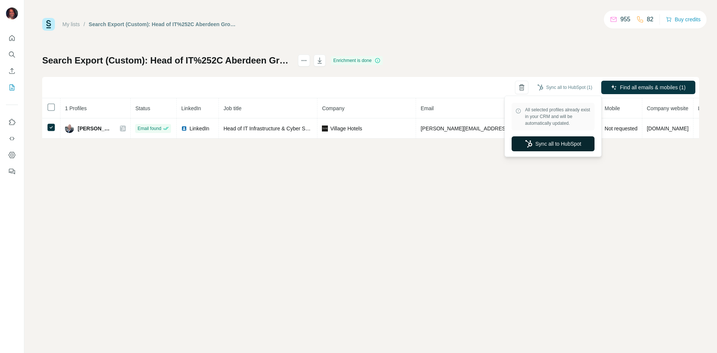 Image resolution: width=717 pixels, height=353 pixels. I want to click on button: Use Surfe on LinkedIn, so click(12, 122).